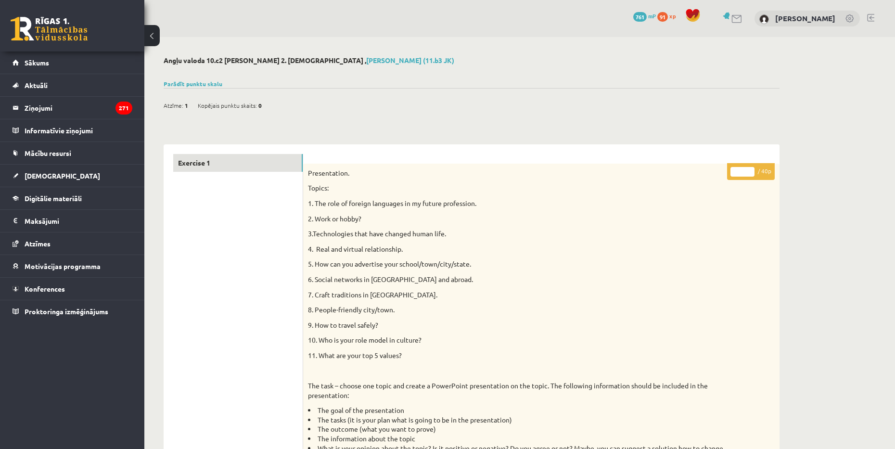 This screenshot has width=895, height=449. Describe the element at coordinates (227, 105) in the screenshot. I see `span: Kopējais punktu skaits:` at that location.